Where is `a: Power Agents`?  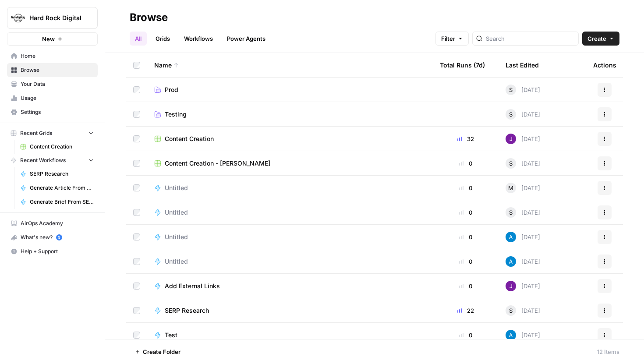
a: Power Agents is located at coordinates (246, 38).